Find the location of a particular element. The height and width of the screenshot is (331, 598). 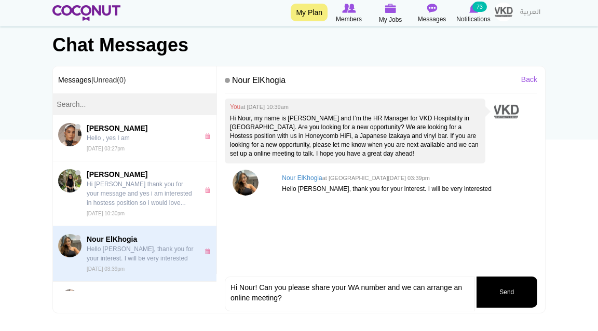

a: العربية is located at coordinates (530, 13).